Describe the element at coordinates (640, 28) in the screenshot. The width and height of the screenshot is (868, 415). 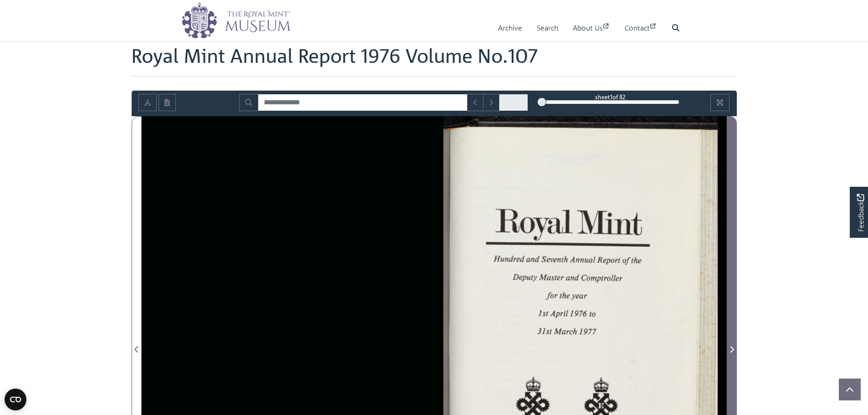
I see `a: Contact` at that location.